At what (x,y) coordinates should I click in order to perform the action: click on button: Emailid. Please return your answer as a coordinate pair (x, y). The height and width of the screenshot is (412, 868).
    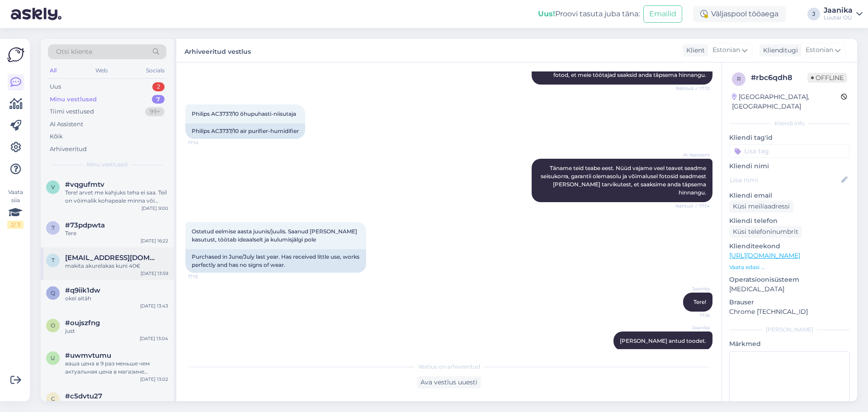
    Looking at the image, I should click on (663, 14).